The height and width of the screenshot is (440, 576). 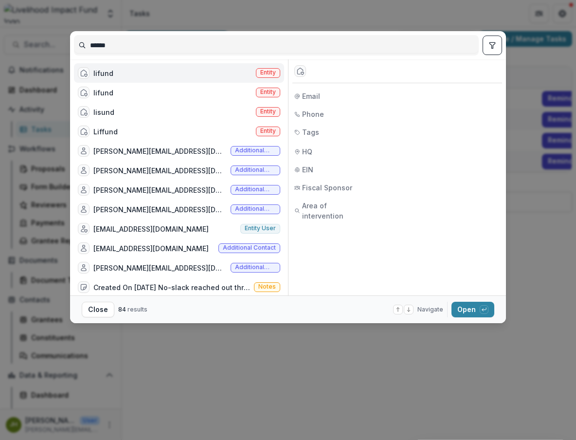 I want to click on span: Tags, so click(x=310, y=132).